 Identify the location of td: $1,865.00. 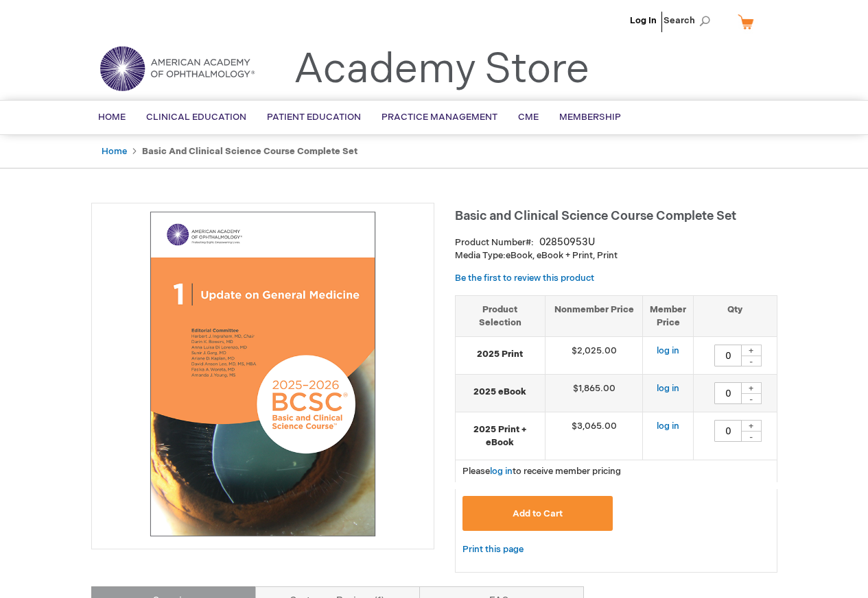
(593, 393).